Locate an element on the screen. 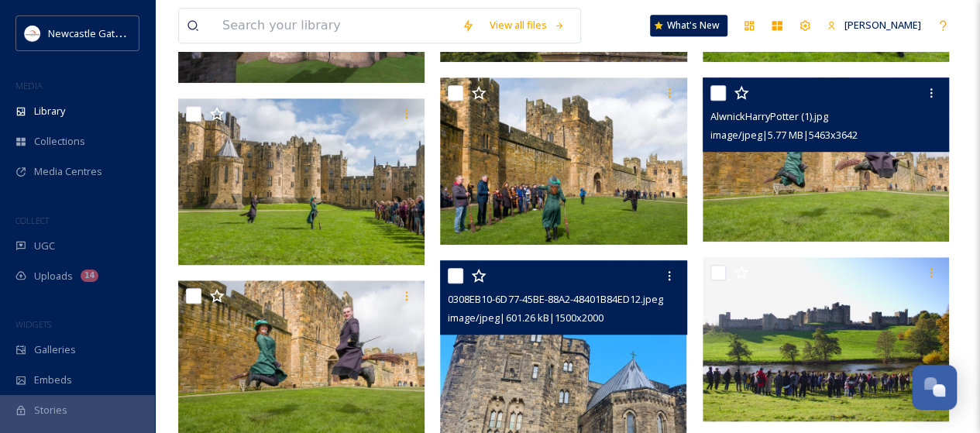 This screenshot has height=433, width=980. img: AlwnickHarryPotter (3).jpg is located at coordinates (303, 181).